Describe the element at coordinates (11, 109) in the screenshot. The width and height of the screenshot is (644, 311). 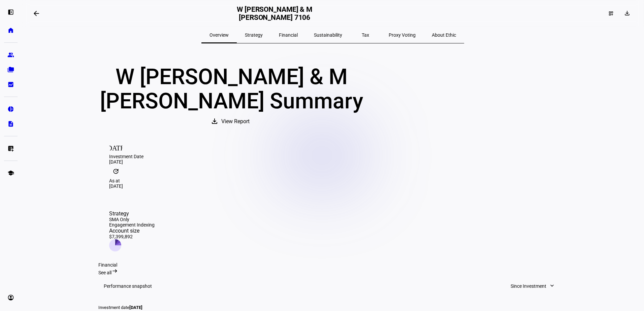
I see `a: pie_chart` at that location.